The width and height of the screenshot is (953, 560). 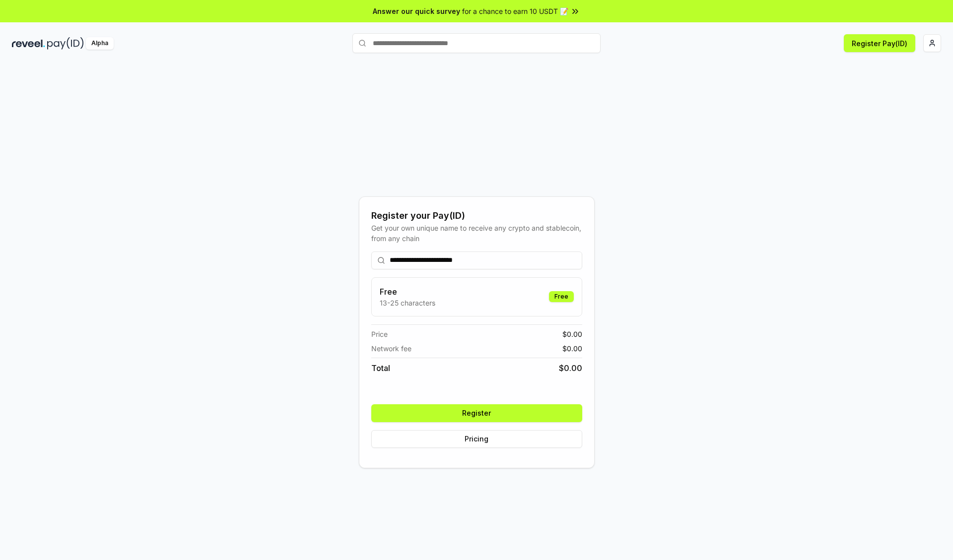 I want to click on span: for a chance to earn 10 USDT 📝, so click(x=515, y=11).